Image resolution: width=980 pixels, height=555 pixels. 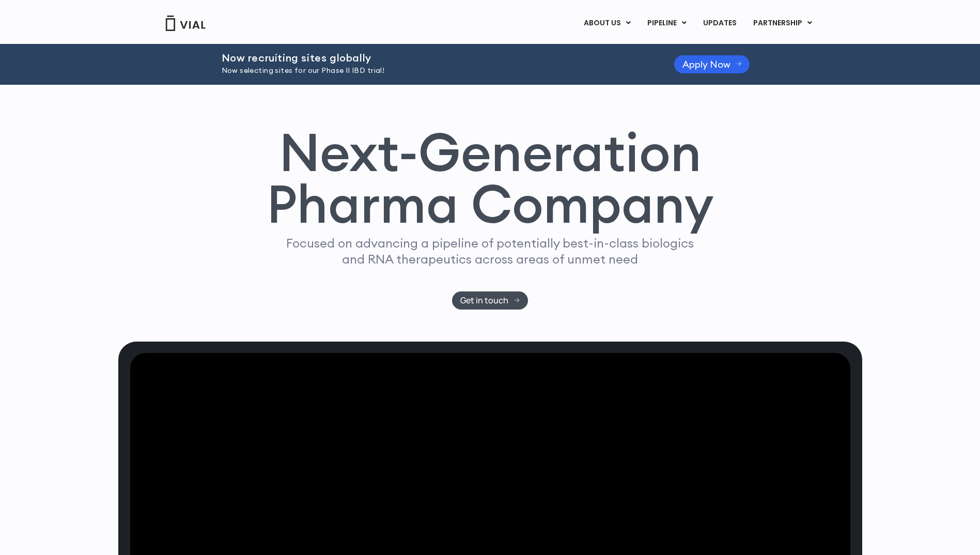 I want to click on a: Apply Now, so click(x=712, y=64).